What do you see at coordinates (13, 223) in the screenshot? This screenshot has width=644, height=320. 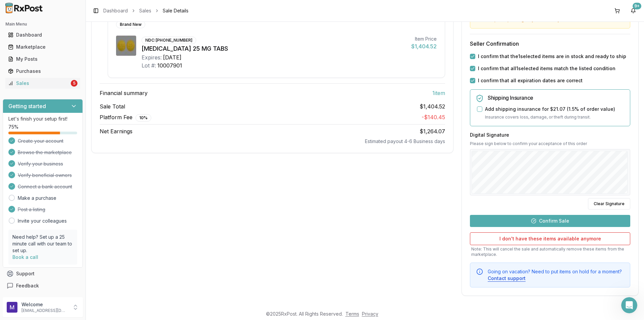 I see `button: Upload attachment` at bounding box center [13, 223].